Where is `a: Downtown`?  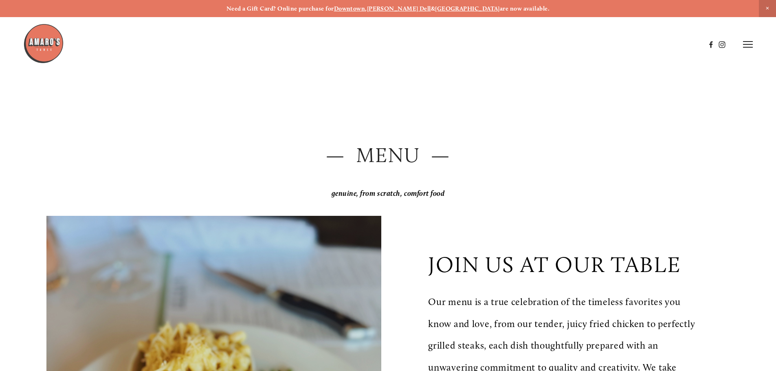 a: Downtown is located at coordinates (350, 9).